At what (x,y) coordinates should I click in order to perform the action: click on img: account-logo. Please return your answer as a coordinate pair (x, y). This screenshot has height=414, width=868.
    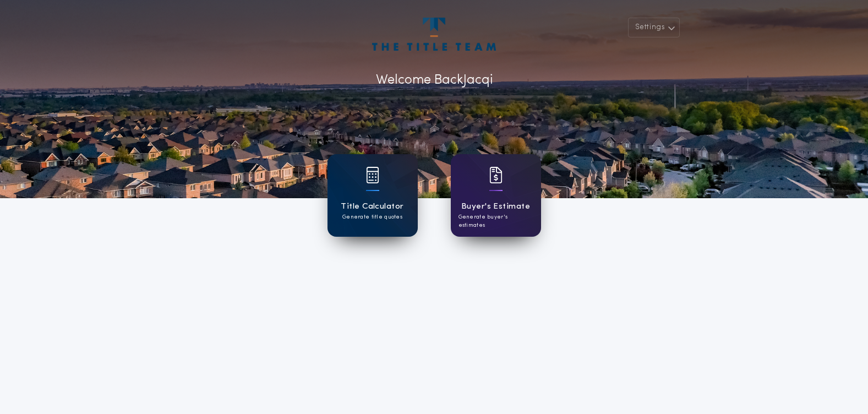
    Looking at the image, I should click on (434, 34).